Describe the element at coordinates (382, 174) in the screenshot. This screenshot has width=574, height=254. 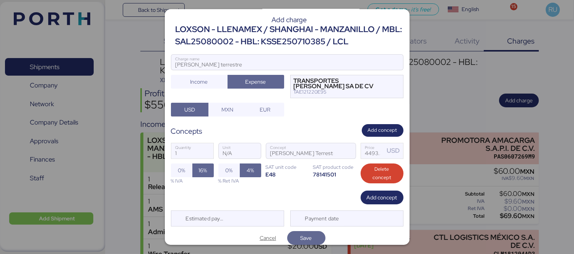
I see `button: Delete concept` at that location.